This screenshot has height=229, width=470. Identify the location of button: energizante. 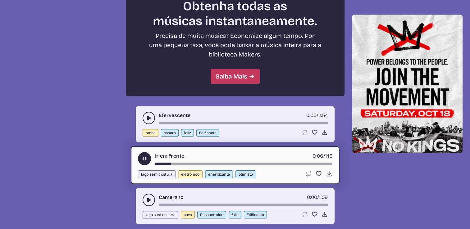
(219, 174).